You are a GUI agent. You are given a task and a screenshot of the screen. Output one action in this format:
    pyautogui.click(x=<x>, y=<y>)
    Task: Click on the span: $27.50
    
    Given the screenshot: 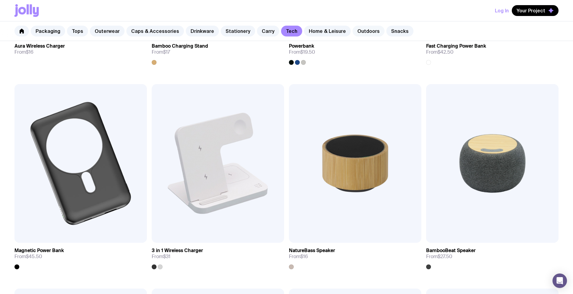 What is the action you would take?
    pyautogui.click(x=445, y=257)
    